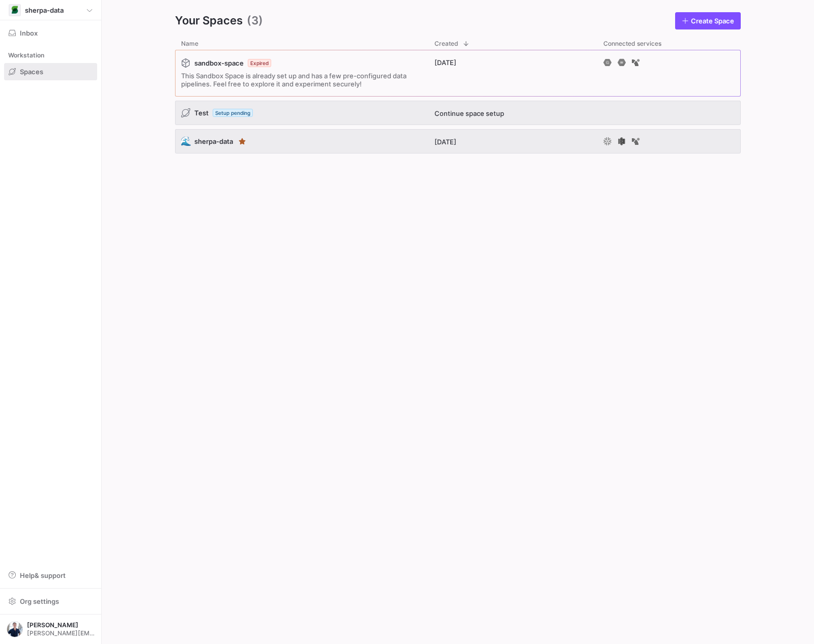 The height and width of the screenshot is (644, 814). What do you see at coordinates (39, 602) in the screenshot?
I see `span: Org settings` at bounding box center [39, 602].